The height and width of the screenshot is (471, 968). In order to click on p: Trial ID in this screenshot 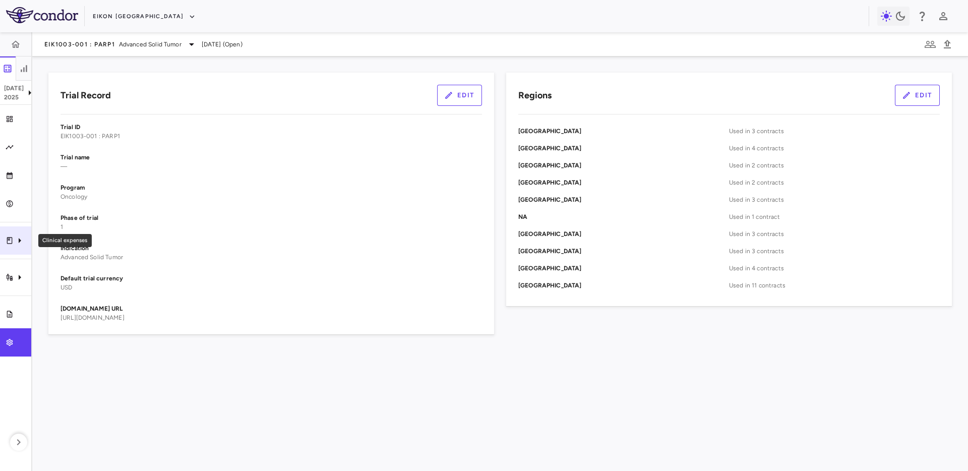, I will do `click(271, 127)`.